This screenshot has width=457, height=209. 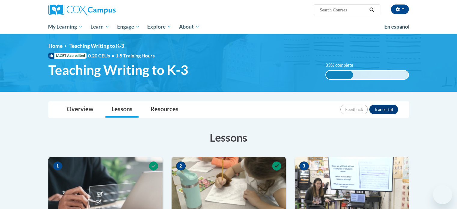 I want to click on a: Cox Campus, so click(x=105, y=10).